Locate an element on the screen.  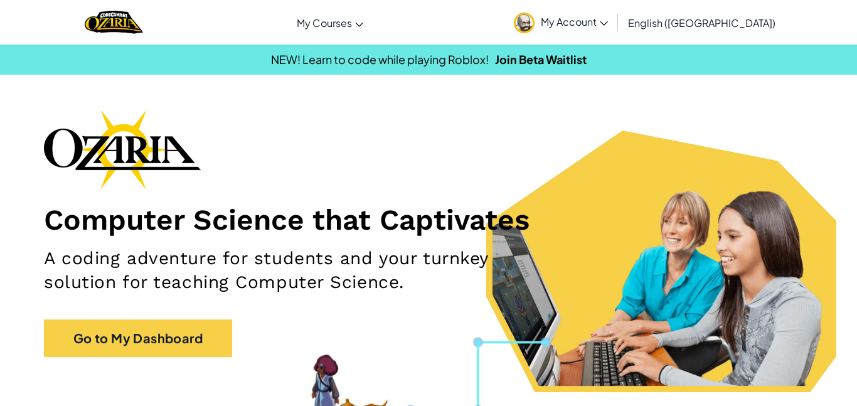
a: Join Beta Waitlist is located at coordinates (541, 59).